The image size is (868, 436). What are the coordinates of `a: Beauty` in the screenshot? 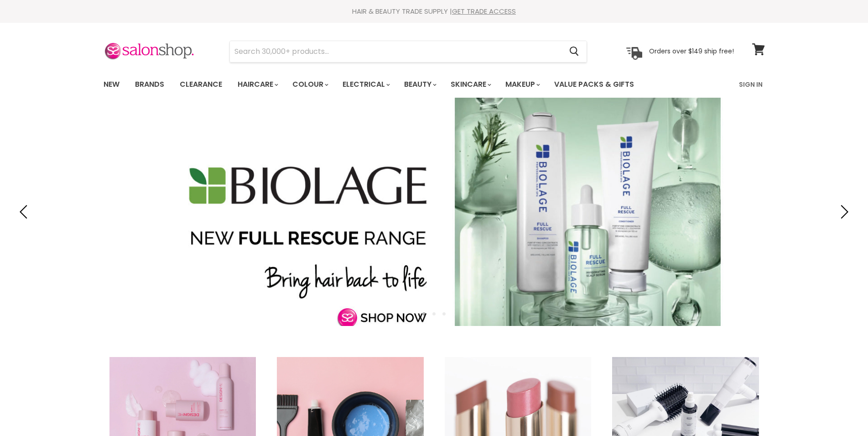 It's located at (420, 85).